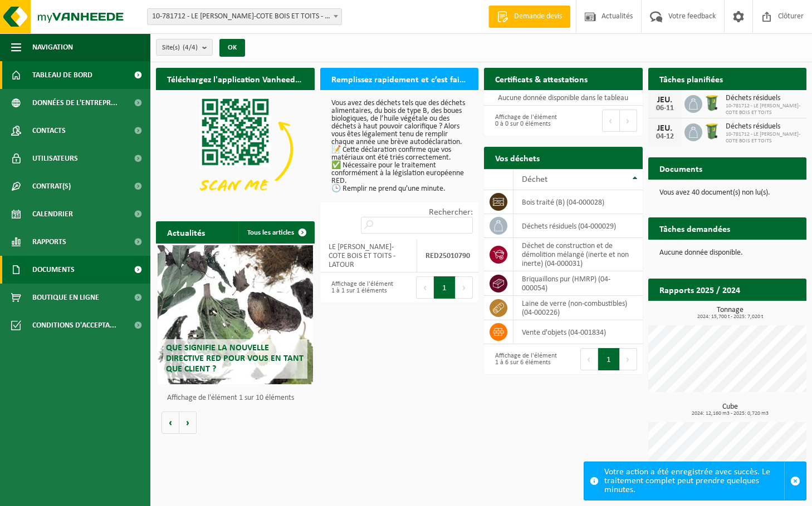  I want to click on span: Tableau de bord, so click(63, 75).